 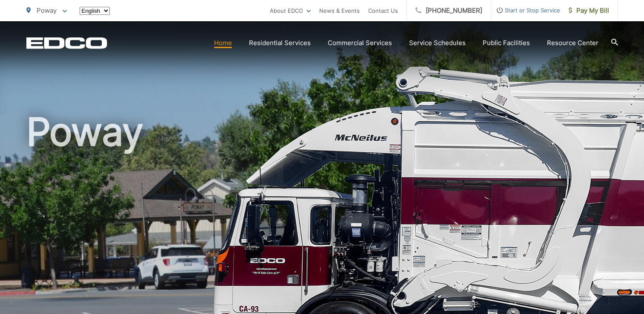 I want to click on a: About EDCO, so click(x=290, y=11).